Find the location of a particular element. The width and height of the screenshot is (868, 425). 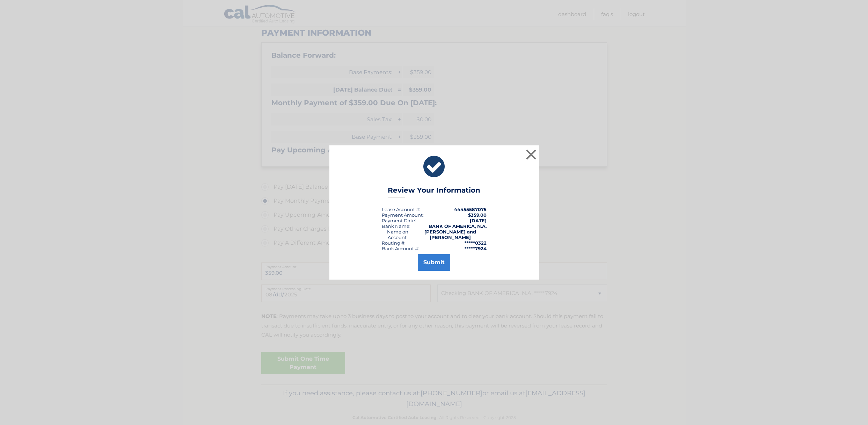

button: Submit is located at coordinates (434, 262).